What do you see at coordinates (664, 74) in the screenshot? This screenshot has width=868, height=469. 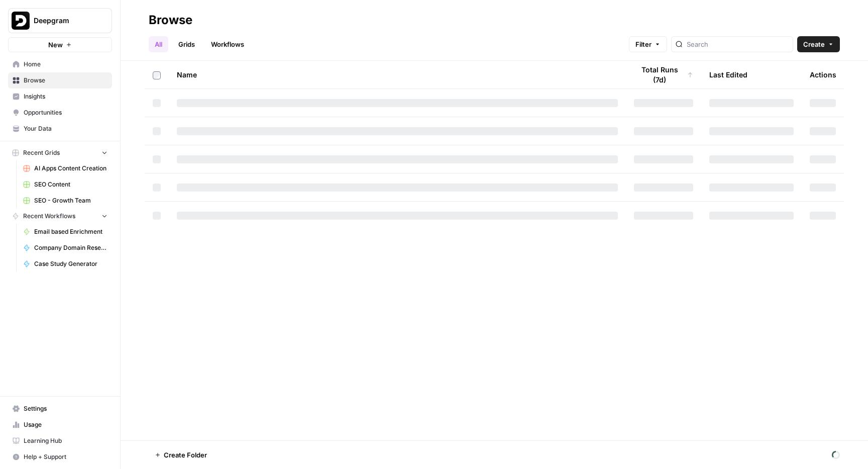 I see `div: Total Runs (7d)` at bounding box center [664, 74].